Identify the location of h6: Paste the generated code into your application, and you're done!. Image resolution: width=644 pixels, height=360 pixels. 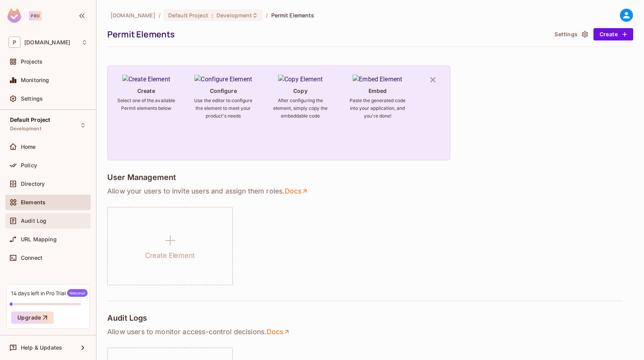
(377, 108).